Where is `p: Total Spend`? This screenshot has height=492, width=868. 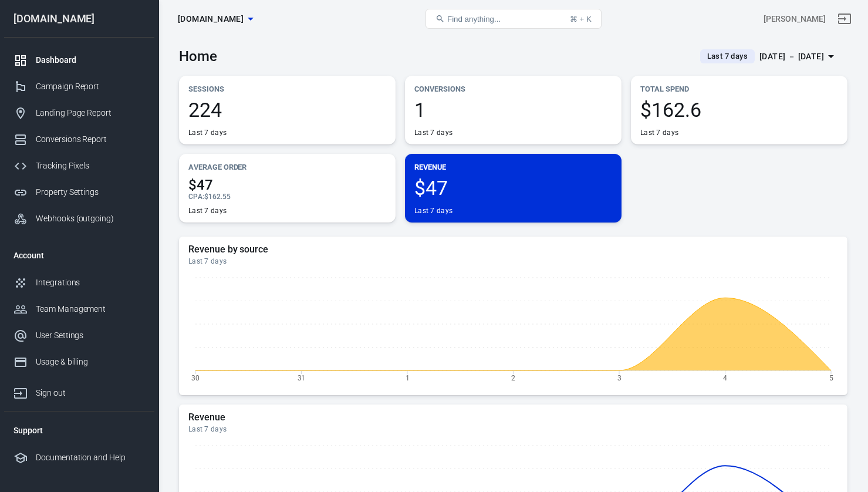 p: Total Spend is located at coordinates (739, 89).